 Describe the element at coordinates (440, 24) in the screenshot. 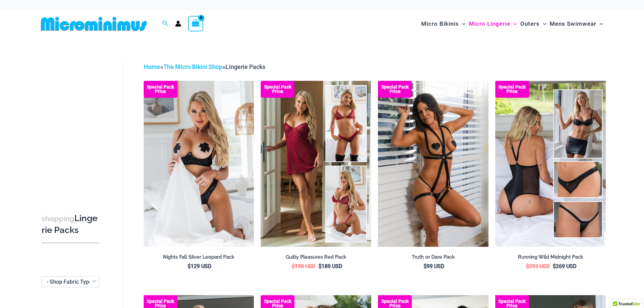

I see `span: Micro Bikinis` at that location.